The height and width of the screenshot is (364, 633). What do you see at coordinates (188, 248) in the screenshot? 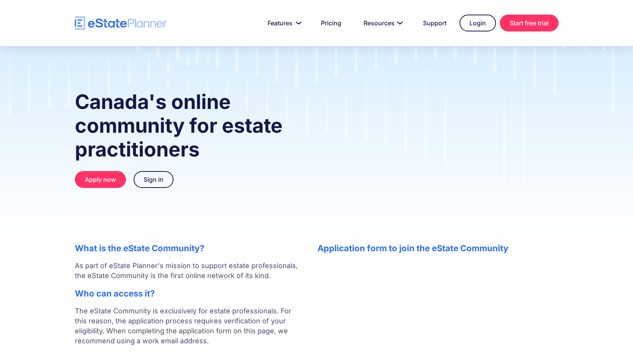
I see `h2: What is the eState Community?` at bounding box center [188, 248].